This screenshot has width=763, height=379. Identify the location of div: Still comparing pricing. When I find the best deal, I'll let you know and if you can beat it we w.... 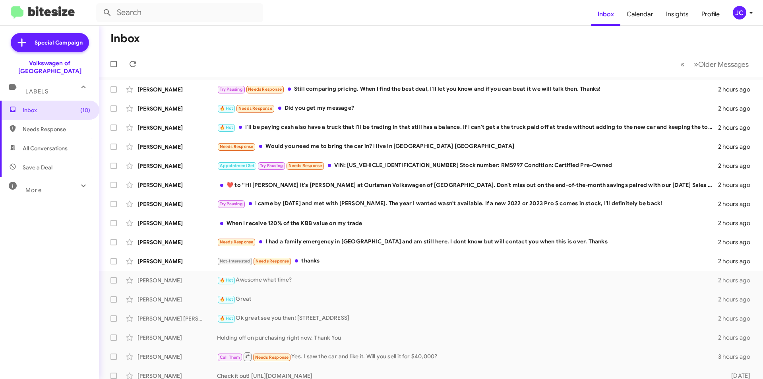
(468, 89).